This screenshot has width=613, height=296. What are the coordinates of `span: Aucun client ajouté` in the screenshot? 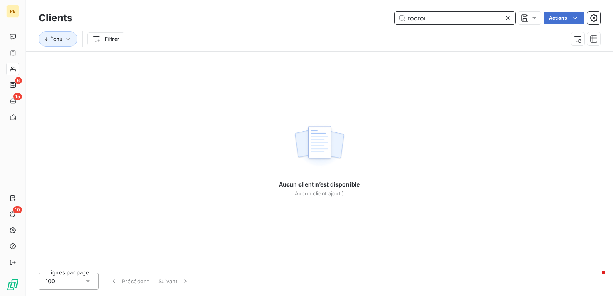 It's located at (319, 193).